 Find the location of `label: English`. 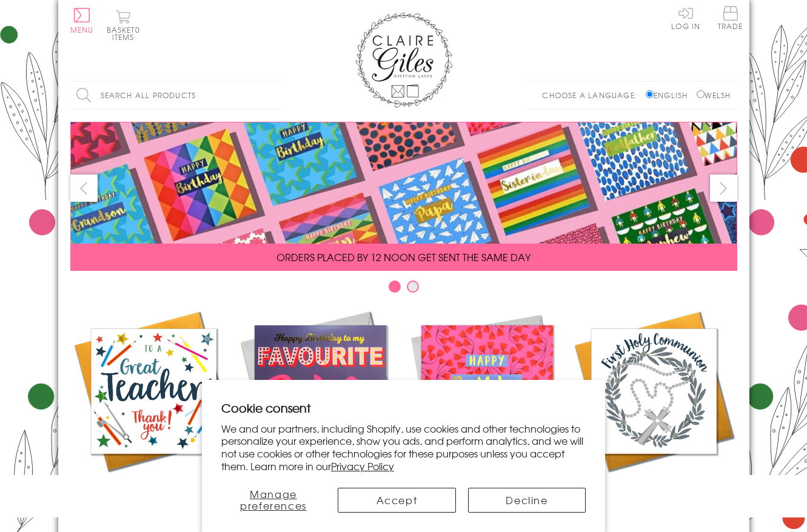

label: English is located at coordinates (670, 95).